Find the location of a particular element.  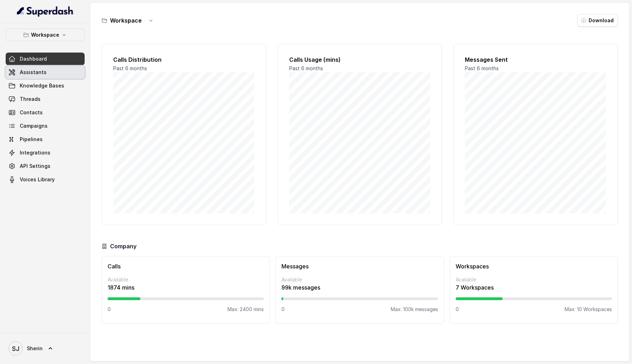

a: Pipelines is located at coordinates (46, 139).